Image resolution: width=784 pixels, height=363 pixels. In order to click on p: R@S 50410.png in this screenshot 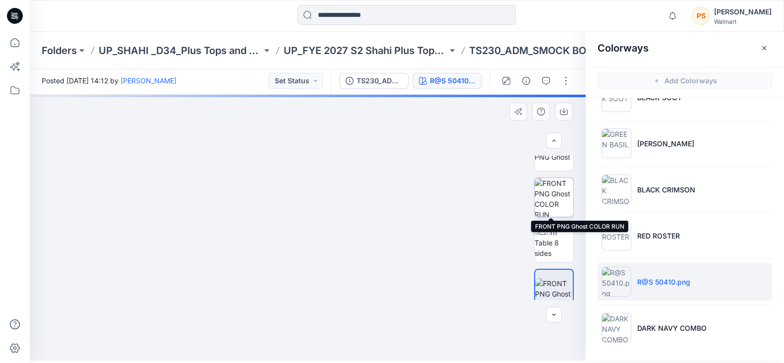, I will do `click(663, 282)`.